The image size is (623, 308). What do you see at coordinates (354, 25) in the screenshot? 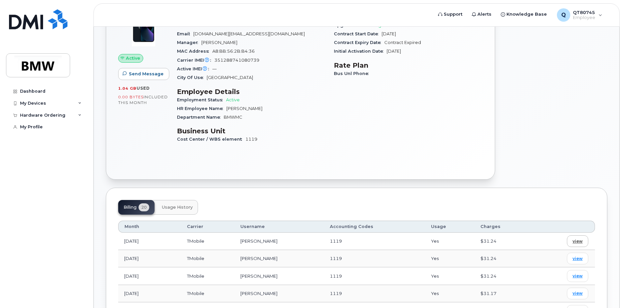
I see `span: Upgrade Status` at bounding box center [354, 25].